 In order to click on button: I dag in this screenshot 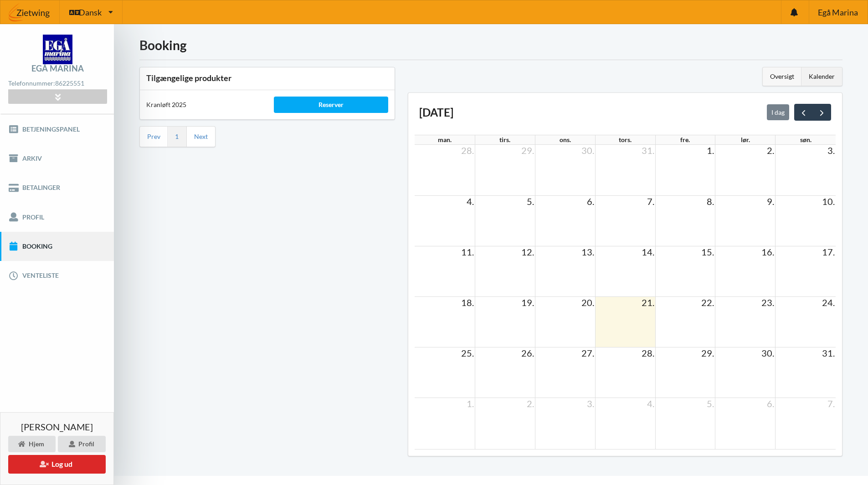, I will do `click(778, 112)`.